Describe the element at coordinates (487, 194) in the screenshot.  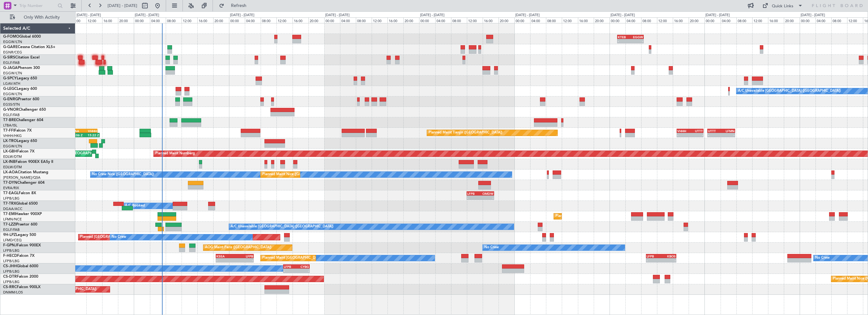
I see `div: OMDW` at that location.